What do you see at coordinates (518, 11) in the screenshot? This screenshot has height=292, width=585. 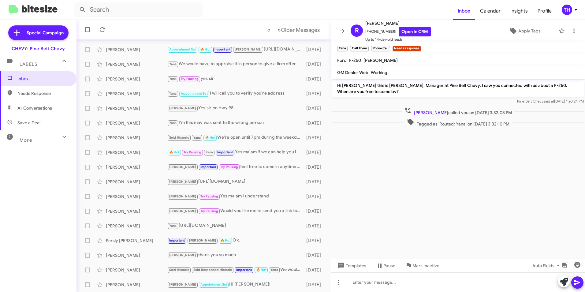 I see `a: Insights` at bounding box center [518, 11].